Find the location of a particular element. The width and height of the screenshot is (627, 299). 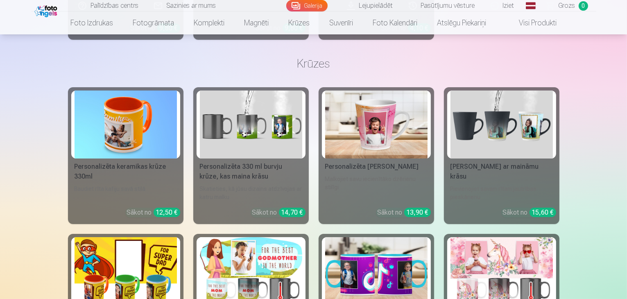

span: 0 is located at coordinates (583, 6).